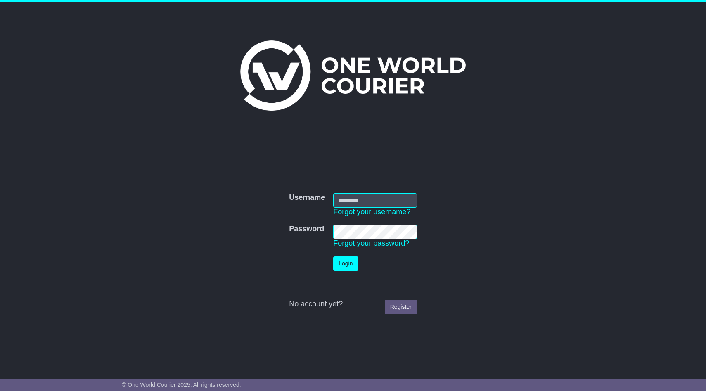 Image resolution: width=706 pixels, height=391 pixels. I want to click on a: Forgot your username?, so click(371, 212).